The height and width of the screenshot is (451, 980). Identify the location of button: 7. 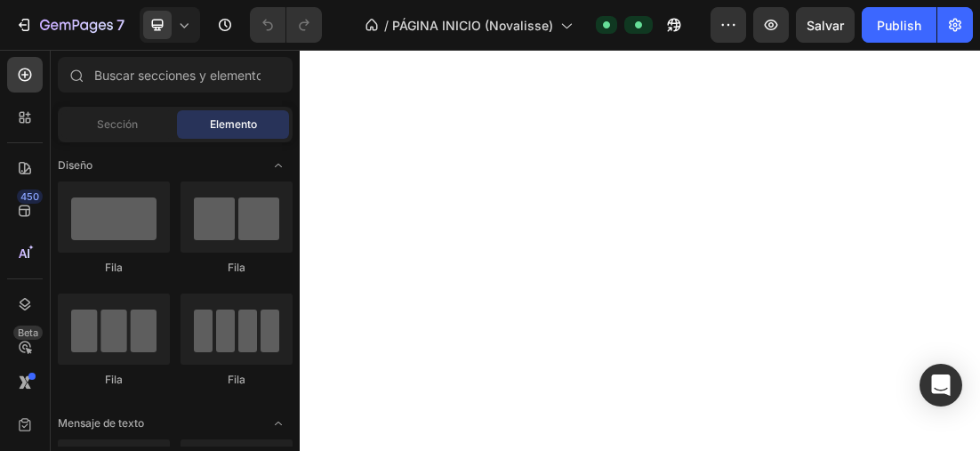
(69, 25).